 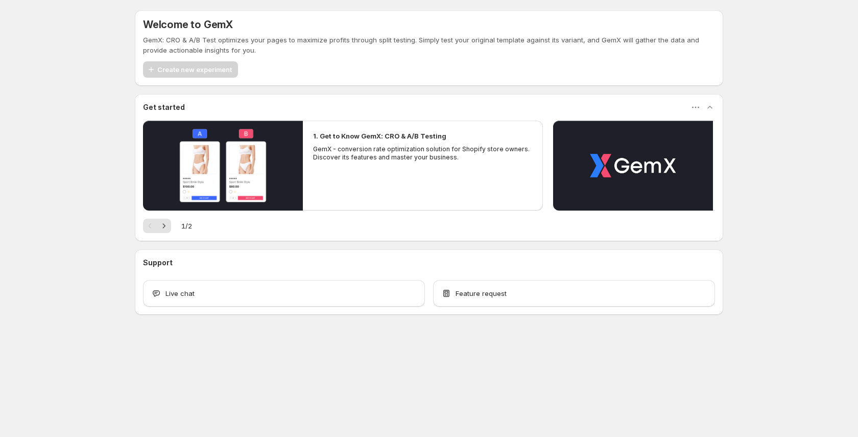 I want to click on span: Live chat, so click(x=180, y=293).